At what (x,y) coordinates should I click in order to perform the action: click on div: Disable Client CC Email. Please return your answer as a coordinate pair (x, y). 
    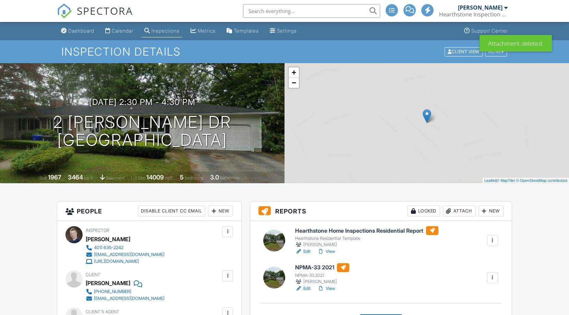
    Looking at the image, I should click on (171, 211).